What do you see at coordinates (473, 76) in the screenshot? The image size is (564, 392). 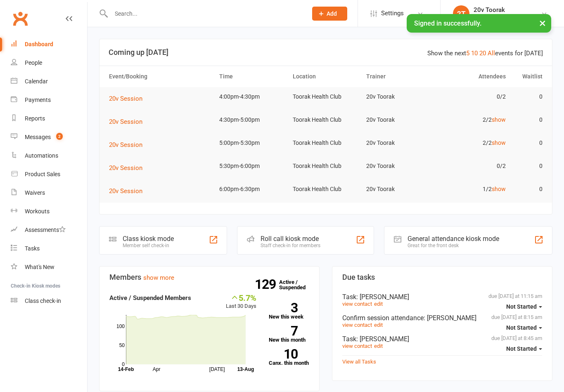 I see `th: Attendees` at bounding box center [473, 76].